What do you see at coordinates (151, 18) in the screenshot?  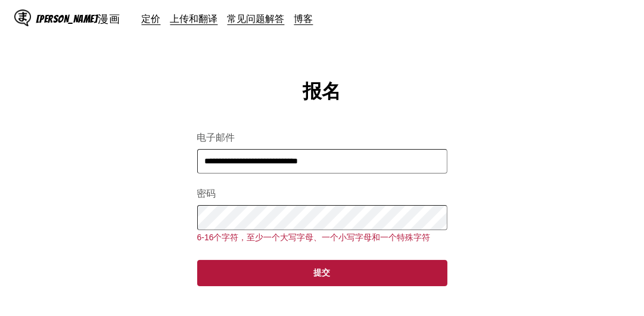 I see `a: 定价` at bounding box center [151, 18].